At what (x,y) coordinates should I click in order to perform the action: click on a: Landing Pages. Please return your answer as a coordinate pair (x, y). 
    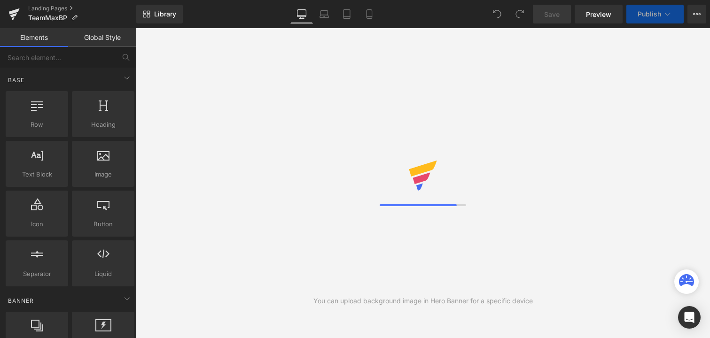
    Looking at the image, I should click on (82, 8).